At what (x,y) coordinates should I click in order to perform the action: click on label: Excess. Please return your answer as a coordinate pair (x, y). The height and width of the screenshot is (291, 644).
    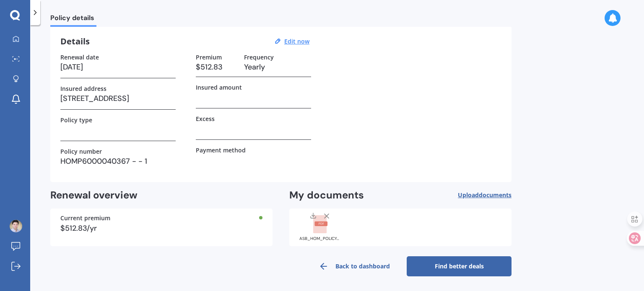
    Looking at the image, I should click on (205, 118).